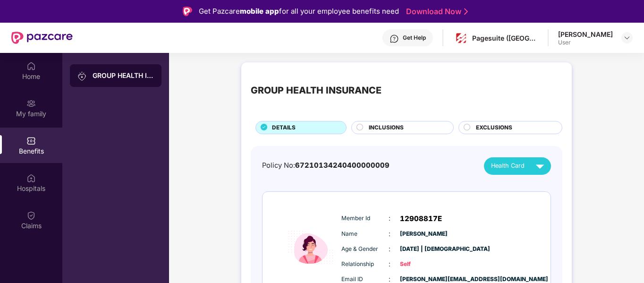 This screenshot has height=283, width=644. I want to click on div: User, so click(586, 42).